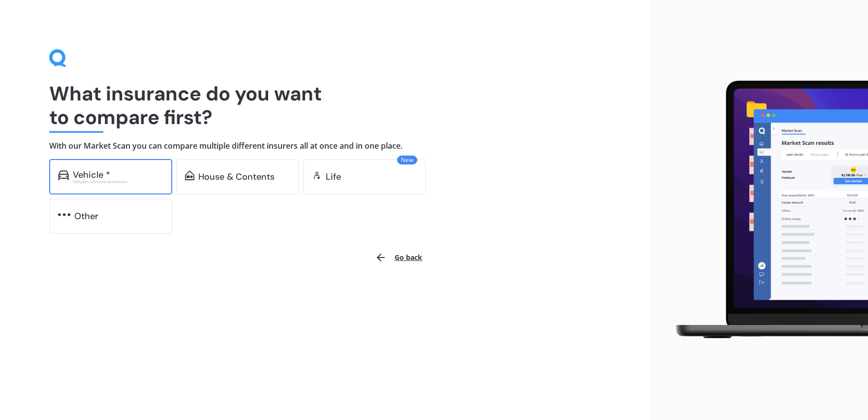 This screenshot has width=868, height=420. What do you see at coordinates (92, 174) in the screenshot?
I see `div: Vehicle *` at bounding box center [92, 174].